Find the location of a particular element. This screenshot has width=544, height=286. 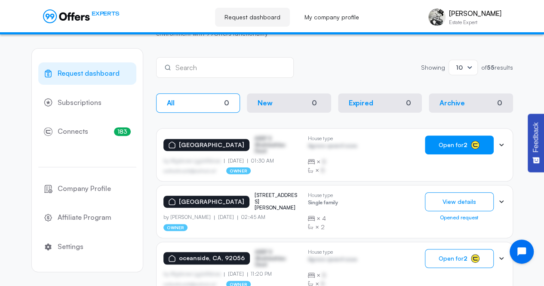

span: Settings is located at coordinates (71, 247).